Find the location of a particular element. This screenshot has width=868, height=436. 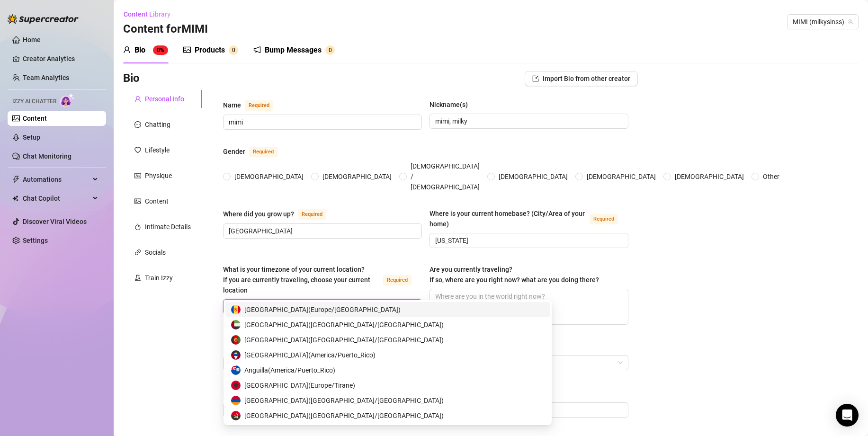

div: Sexual Orientation is located at coordinates (251, 393).